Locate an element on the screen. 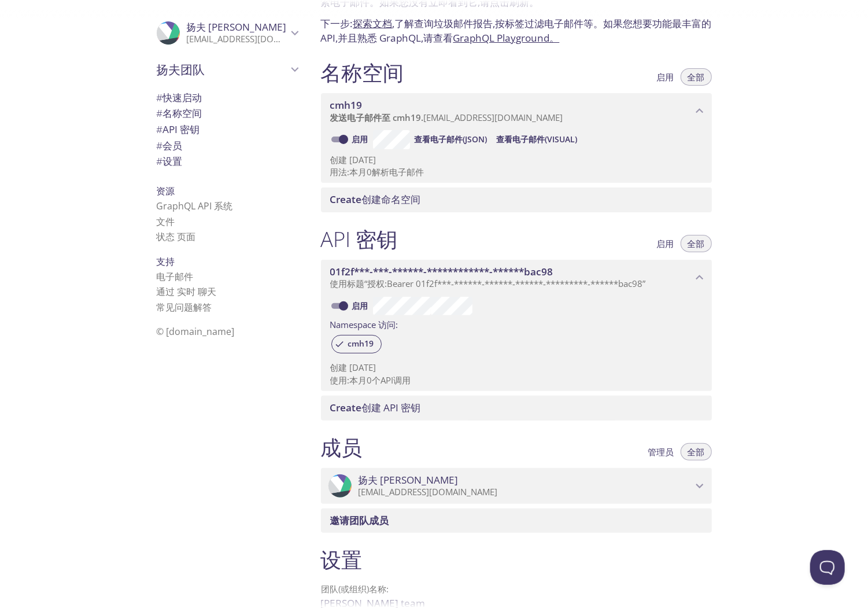 The width and height of the screenshot is (868, 608). span: 常见问题解答 is located at coordinates (184, 307).